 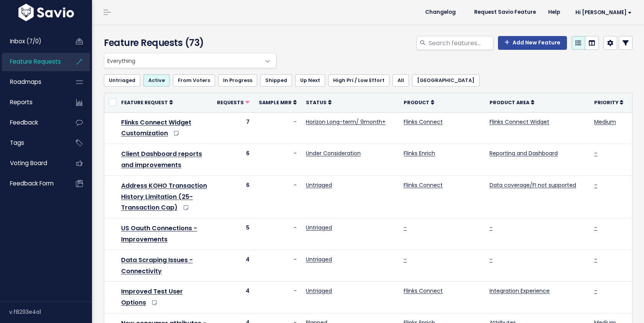 What do you see at coordinates (606, 103) in the screenshot?
I see `span: Priority` at bounding box center [606, 103].